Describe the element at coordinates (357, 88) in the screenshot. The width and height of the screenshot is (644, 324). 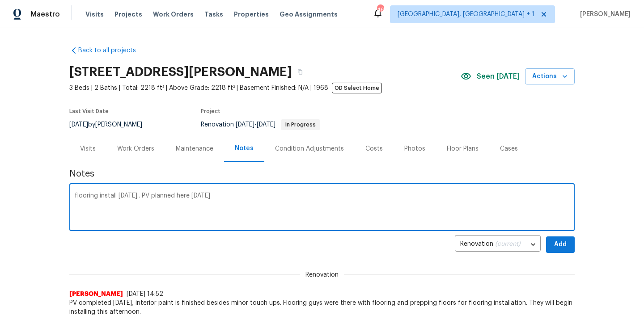
I see `span: OD Select Home` at that location.